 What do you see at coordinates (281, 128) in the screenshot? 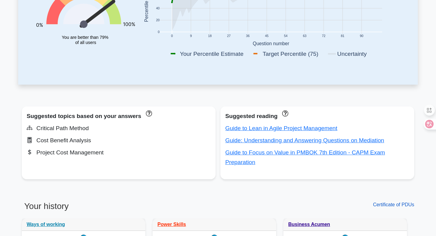
I see `a: Guide to Lean in Agile Project Management` at bounding box center [281, 128].